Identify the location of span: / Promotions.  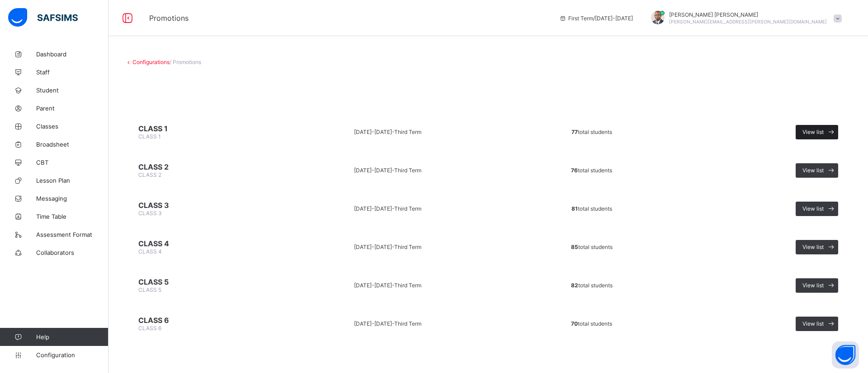
(185, 62).